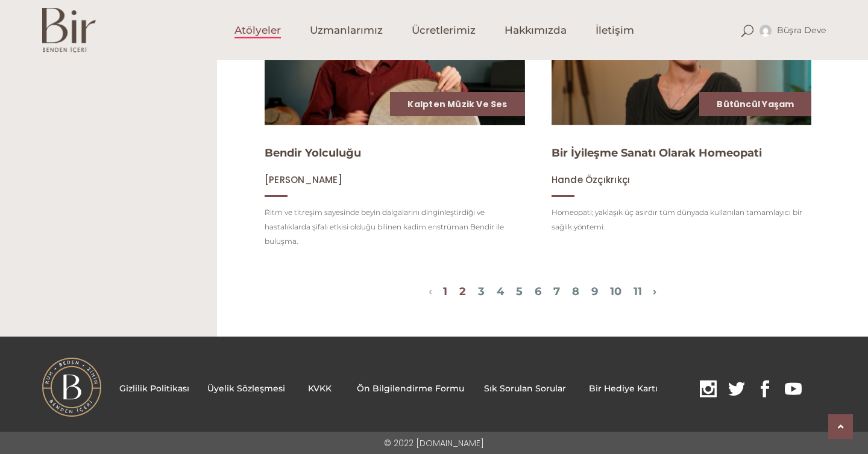 This screenshot has width=868, height=454. I want to click on a: 6, so click(537, 292).